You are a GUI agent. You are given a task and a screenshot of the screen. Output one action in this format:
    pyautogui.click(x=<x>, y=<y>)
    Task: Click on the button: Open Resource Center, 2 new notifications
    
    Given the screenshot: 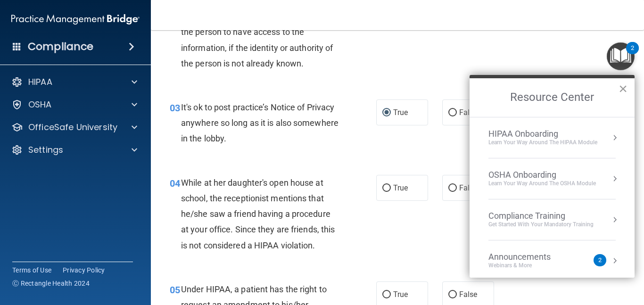 What is the action you would take?
    pyautogui.click(x=620, y=56)
    